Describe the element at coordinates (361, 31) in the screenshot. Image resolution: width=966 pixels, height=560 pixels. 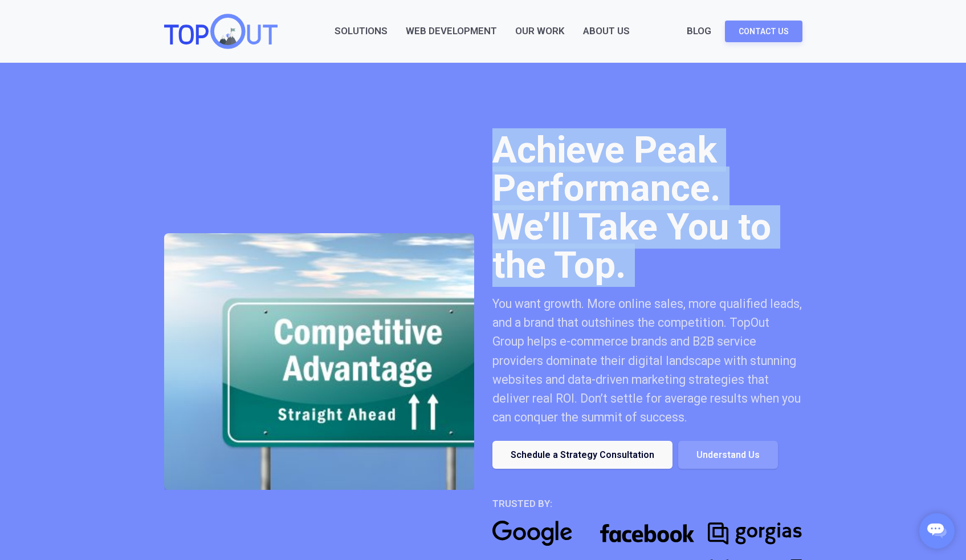
I see `a: Solutions` at that location.